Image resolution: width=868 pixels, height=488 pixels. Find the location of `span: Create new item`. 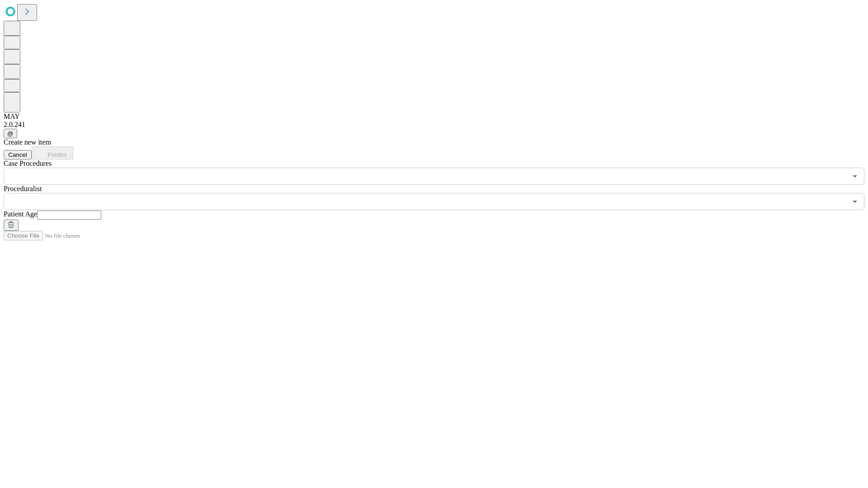

span: Create new item is located at coordinates (27, 142).